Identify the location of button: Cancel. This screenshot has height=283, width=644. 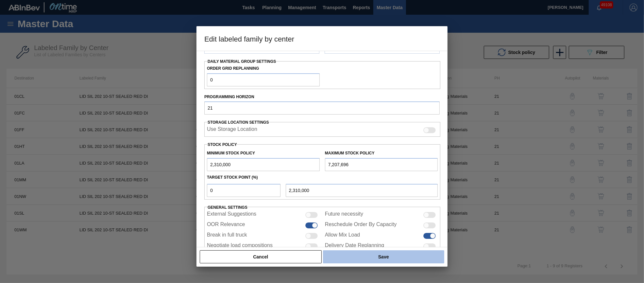
(261, 257).